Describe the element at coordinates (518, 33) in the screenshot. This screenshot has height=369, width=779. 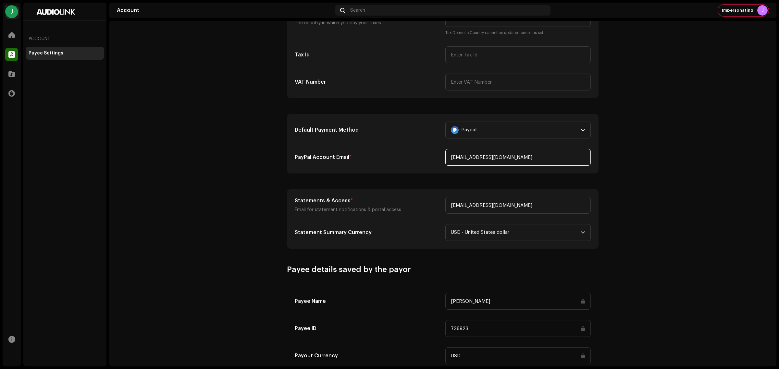
I see `small: Tax Domicile Country cannot be updated once it is set.` at that location.